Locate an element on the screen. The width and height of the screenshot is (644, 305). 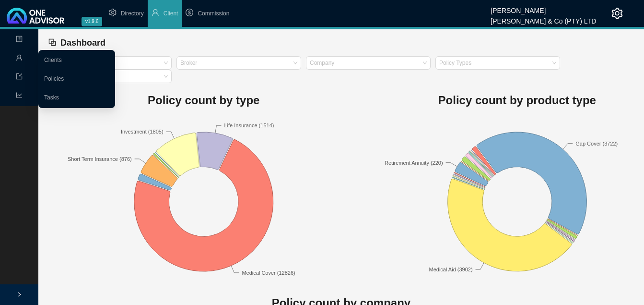
span: v1.9.6 is located at coordinates (91, 21).